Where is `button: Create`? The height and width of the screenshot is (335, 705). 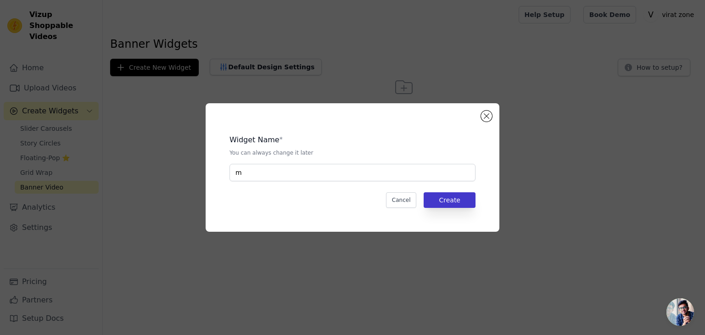
button: Create is located at coordinates (449, 200).